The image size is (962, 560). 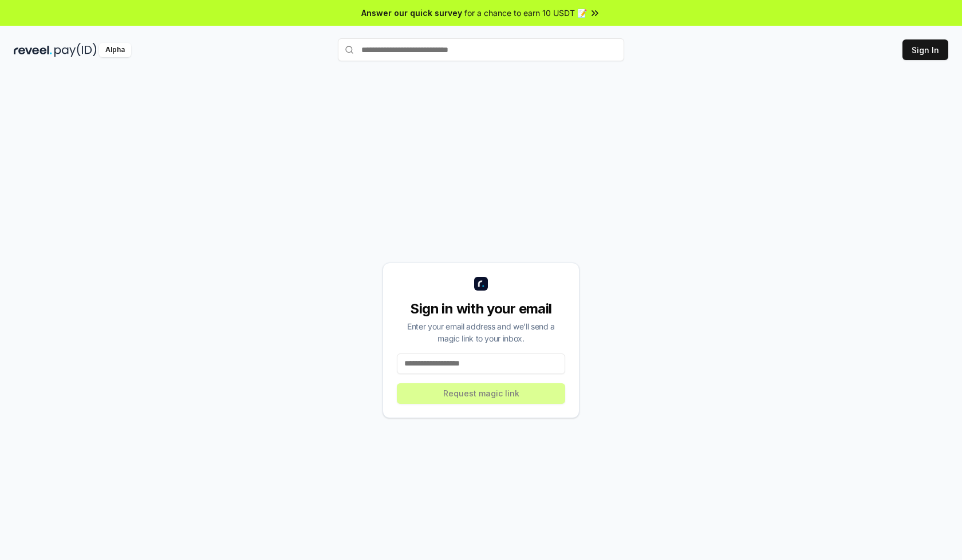 I want to click on div: Alpha, so click(x=115, y=50).